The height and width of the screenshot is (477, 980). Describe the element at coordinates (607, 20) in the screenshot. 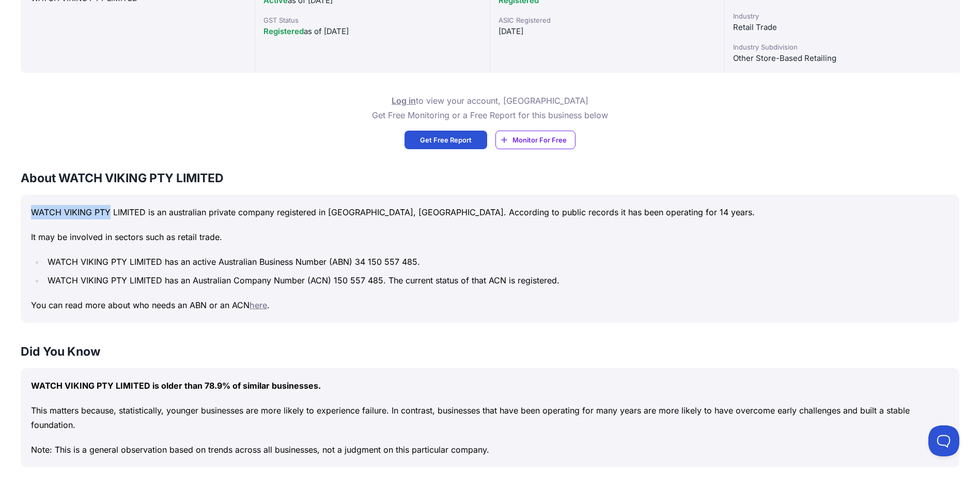

I see `div: ASIC Registered` at that location.